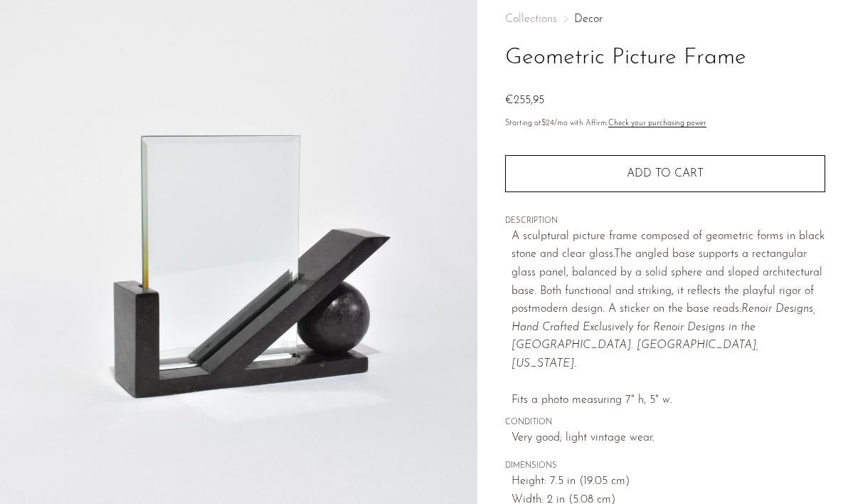 Image resolution: width=853 pixels, height=504 pixels. I want to click on button: Add to cart, so click(665, 173).